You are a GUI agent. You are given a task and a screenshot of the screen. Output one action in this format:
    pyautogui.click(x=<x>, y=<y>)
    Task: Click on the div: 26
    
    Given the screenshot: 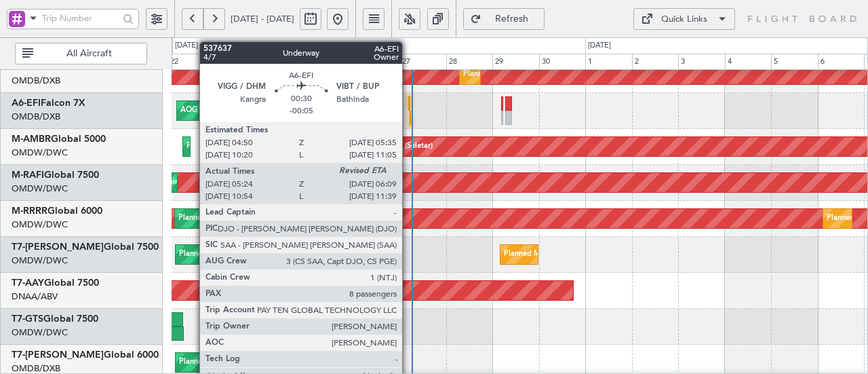 What is the action you would take?
    pyautogui.click(x=376, y=61)
    